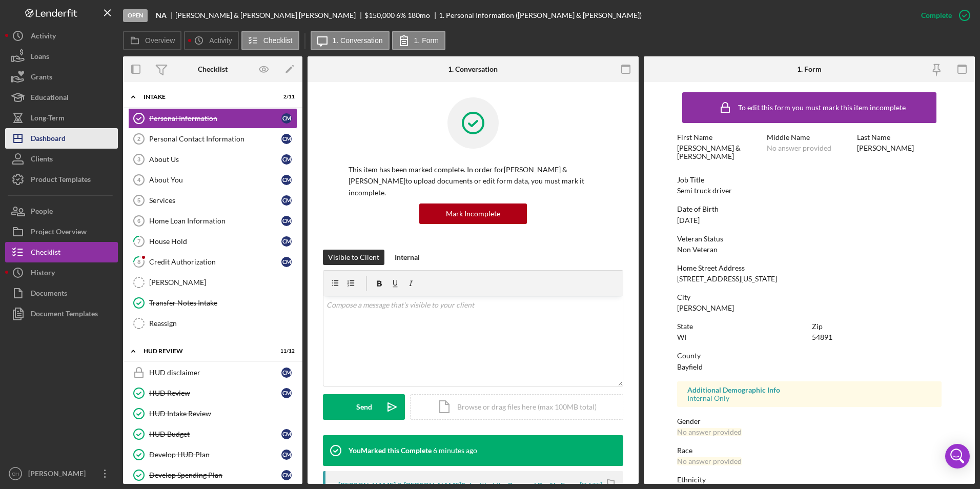  Describe the element at coordinates (215, 393) in the screenshot. I see `div: HUD Review` at that location.